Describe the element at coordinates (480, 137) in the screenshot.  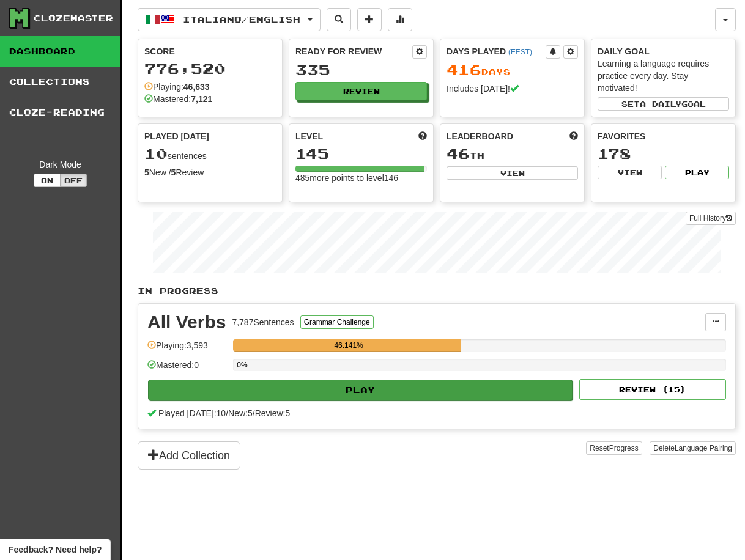
I see `span: Leaderboard` at that location.